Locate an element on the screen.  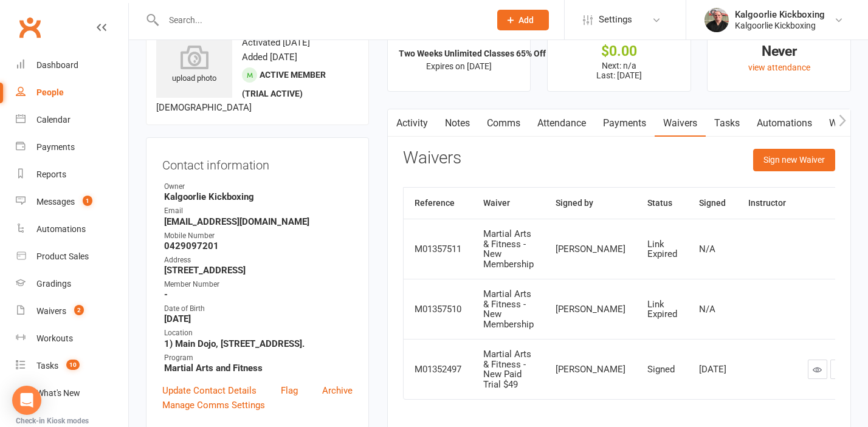
a: Attendance is located at coordinates (561, 123).